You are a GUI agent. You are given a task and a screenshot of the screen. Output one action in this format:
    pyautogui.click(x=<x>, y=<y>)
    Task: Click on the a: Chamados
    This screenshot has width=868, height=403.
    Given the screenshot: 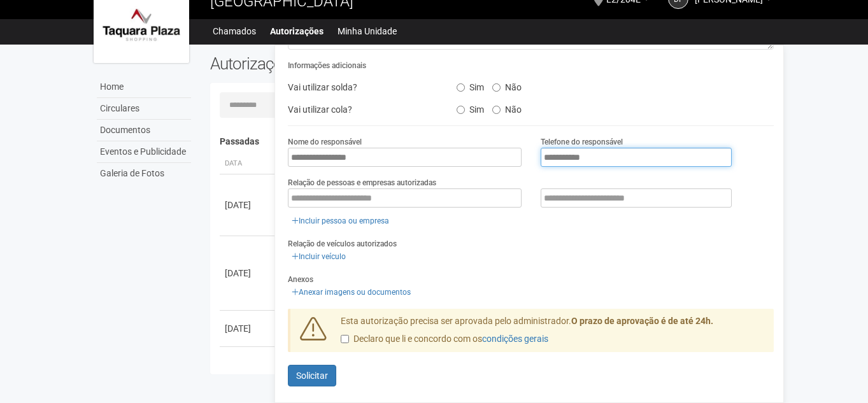 What is the action you would take?
    pyautogui.click(x=235, y=31)
    